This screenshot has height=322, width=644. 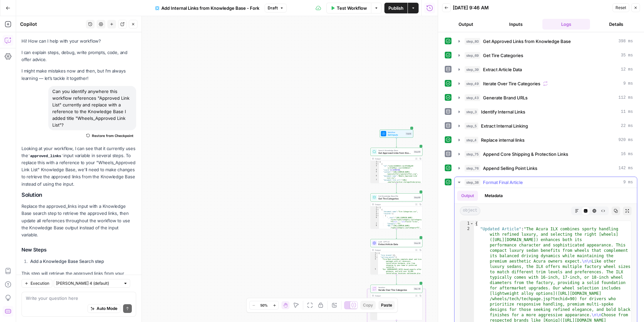 What do you see at coordinates (79, 195) in the screenshot?
I see `h2: Solution` at bounding box center [79, 195].